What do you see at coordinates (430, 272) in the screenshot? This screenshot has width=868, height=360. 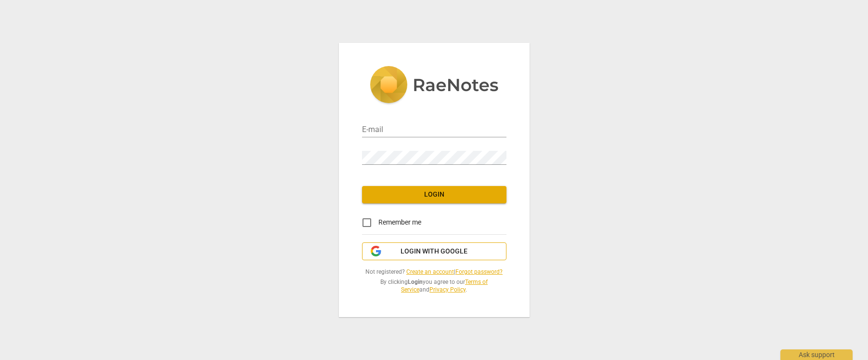 I see `a: Create an account` at bounding box center [430, 272].